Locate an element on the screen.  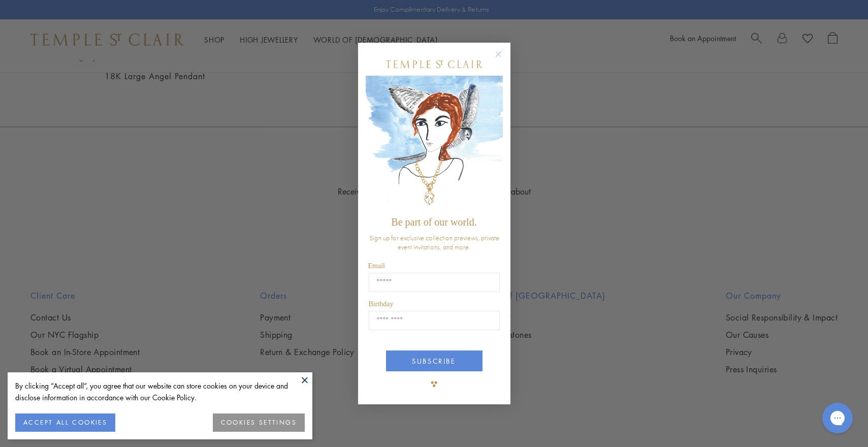
span: Sign up for exclusive collection previews, private event invitations, and more. is located at coordinates (435, 242).